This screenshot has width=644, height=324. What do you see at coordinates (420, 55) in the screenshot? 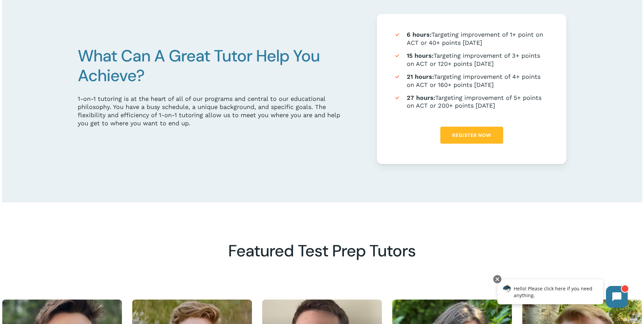
I see `strong: 15 hours:` at bounding box center [420, 55].